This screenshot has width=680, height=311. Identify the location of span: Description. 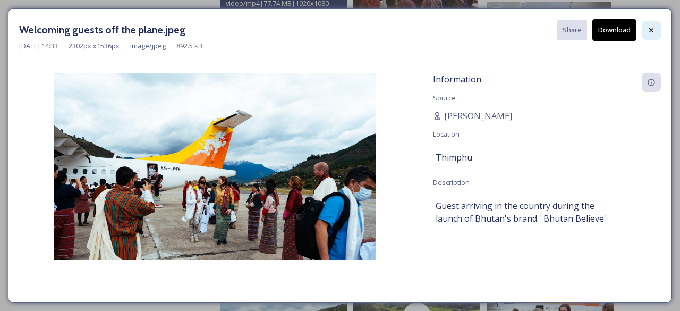
(451, 182).